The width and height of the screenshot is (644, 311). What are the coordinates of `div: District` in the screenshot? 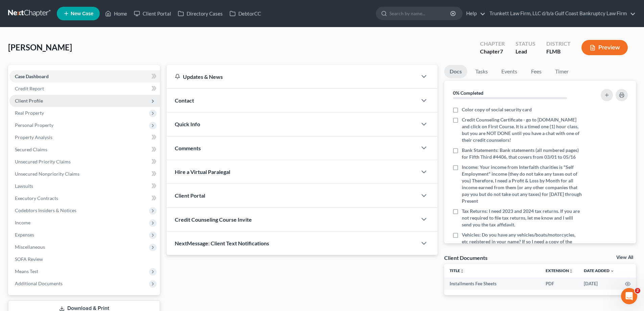 It's located at (558, 43).